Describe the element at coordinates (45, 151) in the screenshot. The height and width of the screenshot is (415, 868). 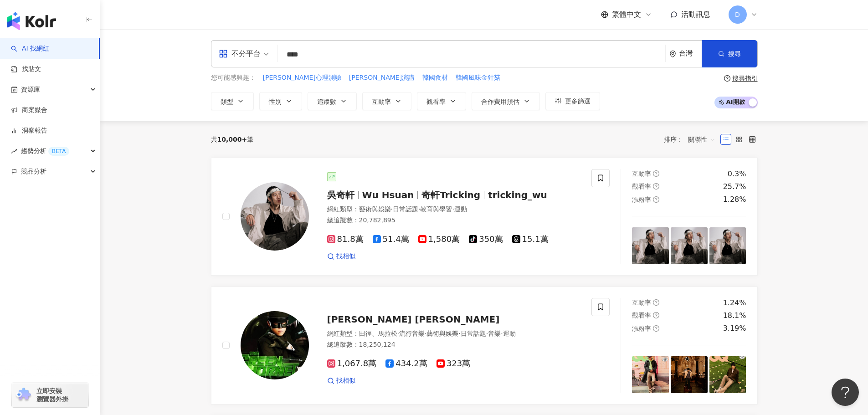
I see `span: 趨勢分析` at that location.